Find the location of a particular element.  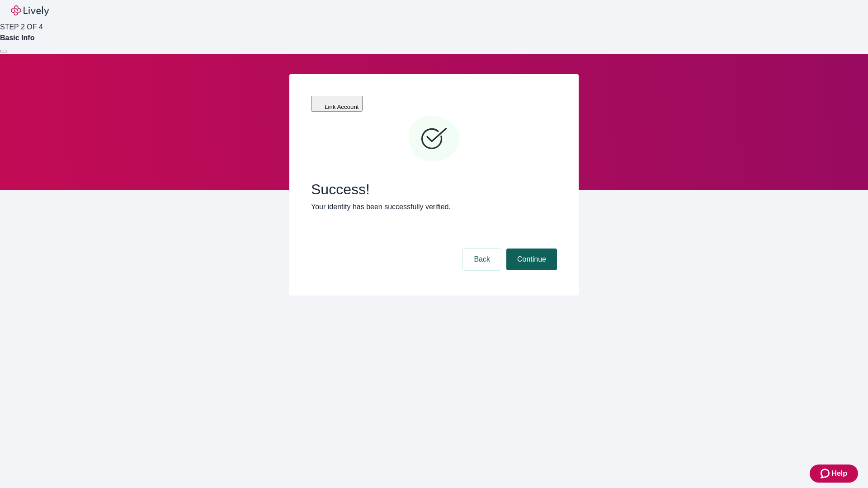

svg: Zendesk support icon is located at coordinates (826, 474).